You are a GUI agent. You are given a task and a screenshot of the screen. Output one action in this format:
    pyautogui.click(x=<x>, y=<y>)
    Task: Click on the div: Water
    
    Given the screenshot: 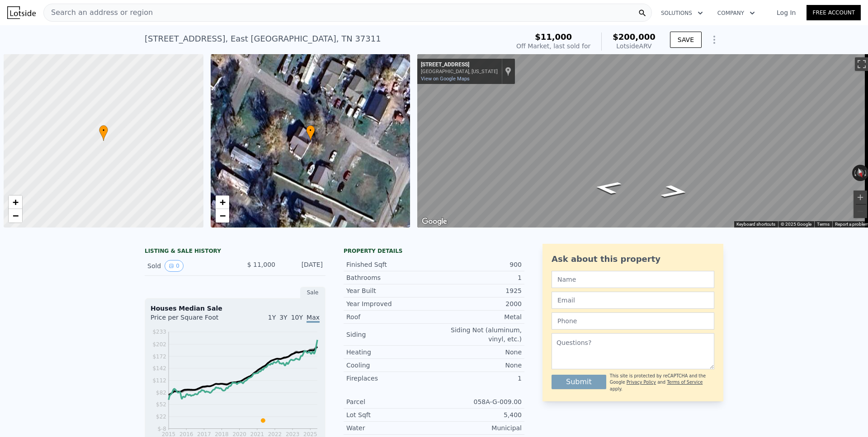 What is the action you would take?
    pyautogui.click(x=390, y=428)
    